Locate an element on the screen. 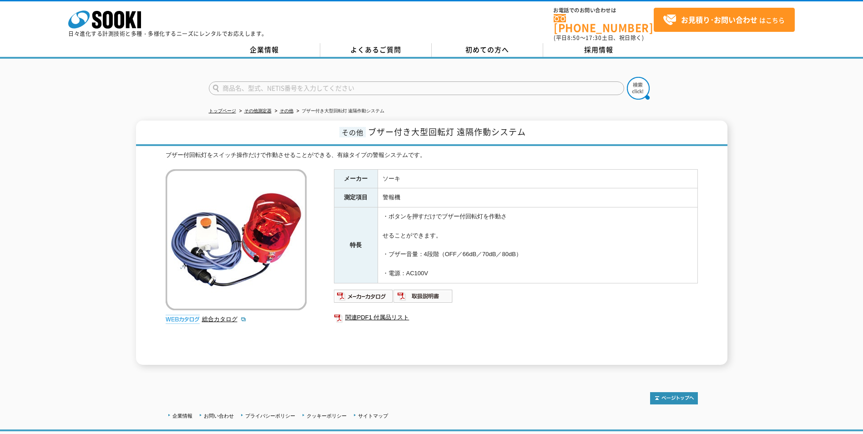 This screenshot has height=434, width=863. span: (平日 ～ 土日、祝日除く) is located at coordinates (599, 38).